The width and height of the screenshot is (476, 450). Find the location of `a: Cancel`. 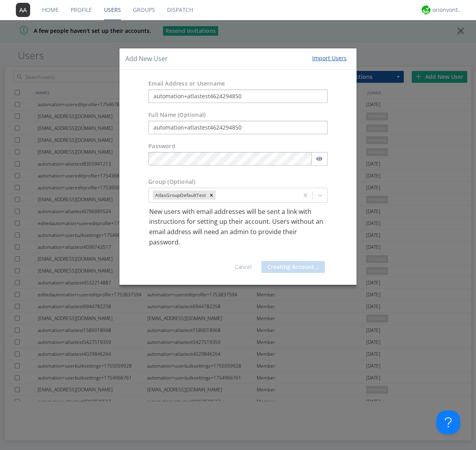

a: Cancel is located at coordinates (243, 267).